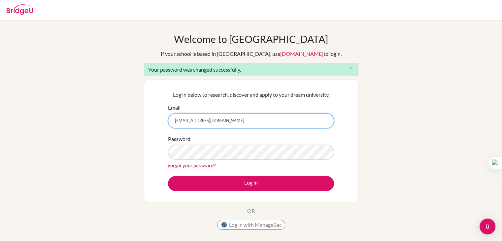 The width and height of the screenshot is (502, 241). Describe the element at coordinates (352, 68) in the screenshot. I see `button: Close` at that location.